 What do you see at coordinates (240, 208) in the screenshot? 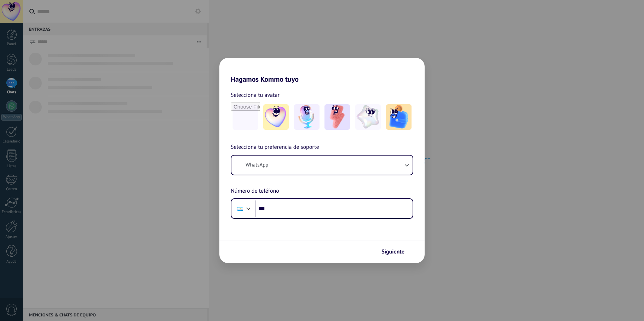
I see `div: Argentina: + 54` at bounding box center [240, 208].